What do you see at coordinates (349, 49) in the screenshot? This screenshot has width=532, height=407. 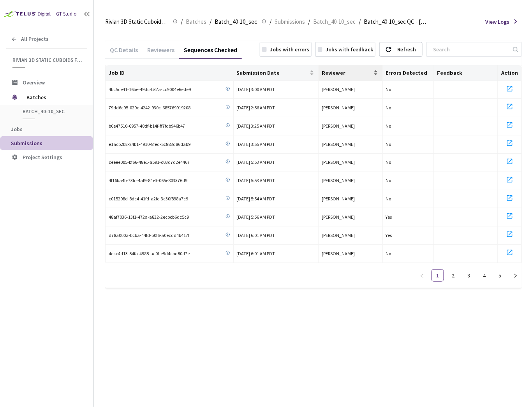 I see `div: Jobs with feedback` at bounding box center [349, 49].